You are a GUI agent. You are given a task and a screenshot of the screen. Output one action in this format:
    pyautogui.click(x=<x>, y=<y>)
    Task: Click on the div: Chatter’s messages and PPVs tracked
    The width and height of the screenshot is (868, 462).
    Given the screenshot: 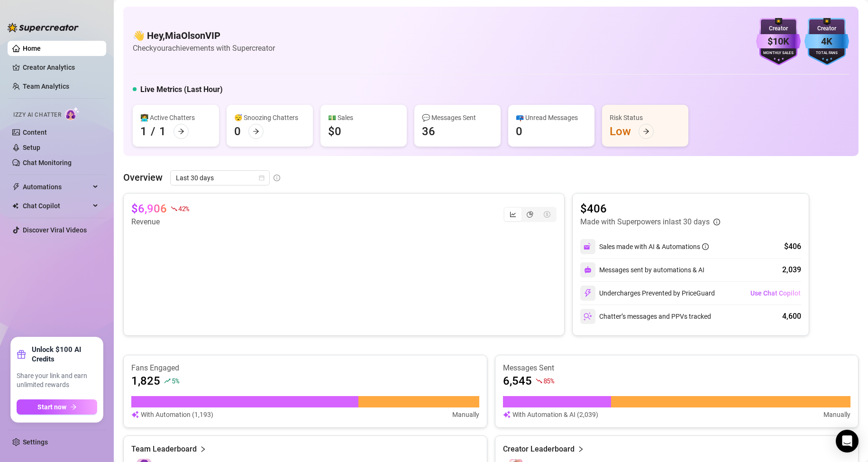 What is the action you would take?
    pyautogui.click(x=645, y=316)
    